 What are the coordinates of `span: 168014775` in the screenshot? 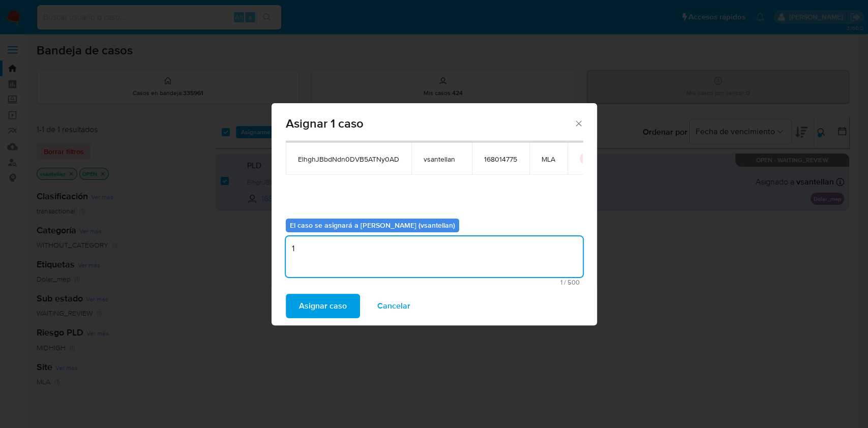 It's located at (500, 159).